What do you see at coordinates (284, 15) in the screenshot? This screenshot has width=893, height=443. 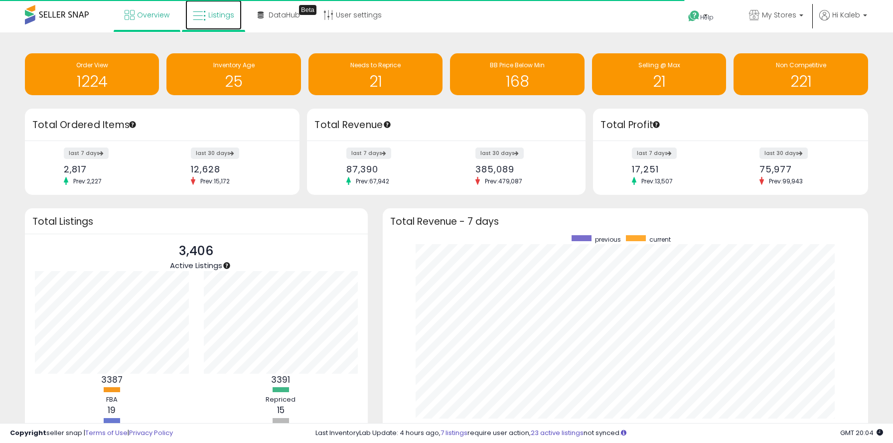 I see `span: DataHub` at bounding box center [284, 15].